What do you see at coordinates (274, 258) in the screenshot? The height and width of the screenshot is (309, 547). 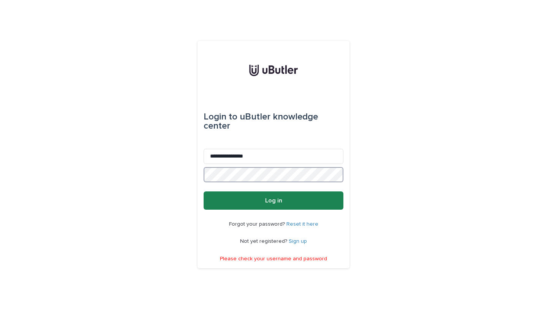 I see `p: Please check your username and password` at bounding box center [274, 258].